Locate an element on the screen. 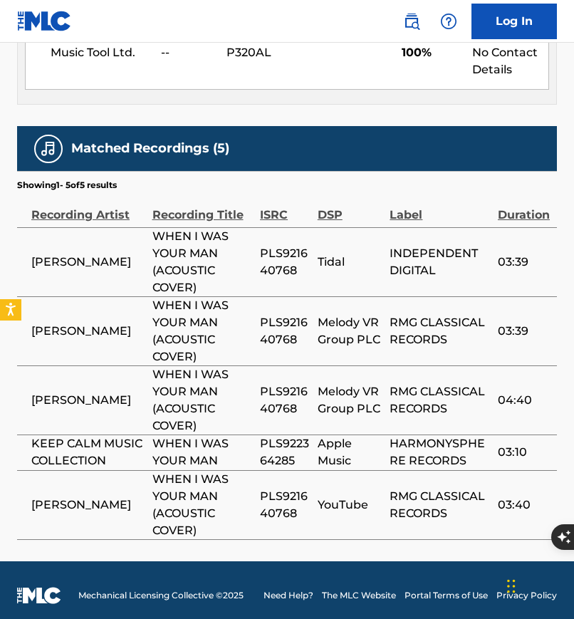 This screenshot has height=619, width=574. div: Label is located at coordinates (440, 207).